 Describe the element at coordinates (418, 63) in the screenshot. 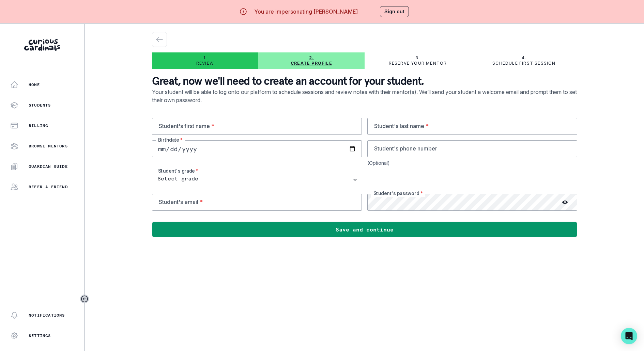

I see `p: Reserve your mentor` at that location.